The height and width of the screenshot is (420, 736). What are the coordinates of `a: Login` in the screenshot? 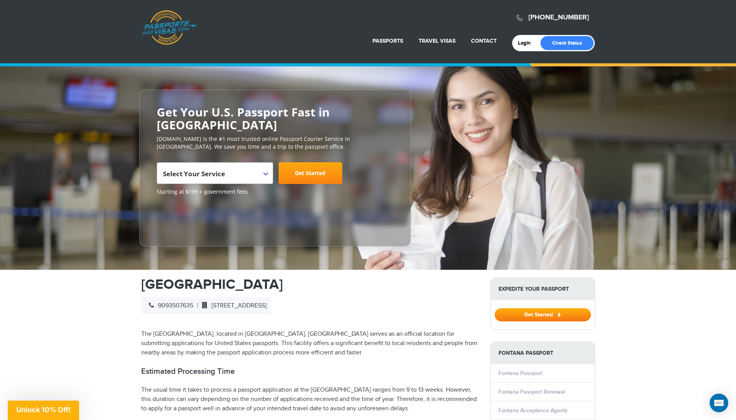 It's located at (527, 43).